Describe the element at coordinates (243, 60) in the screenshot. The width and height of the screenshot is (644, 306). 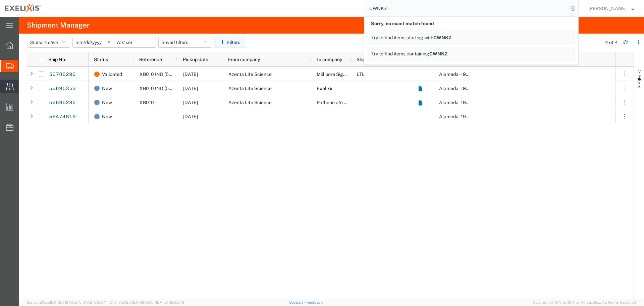
I see `span: From company` at that location.